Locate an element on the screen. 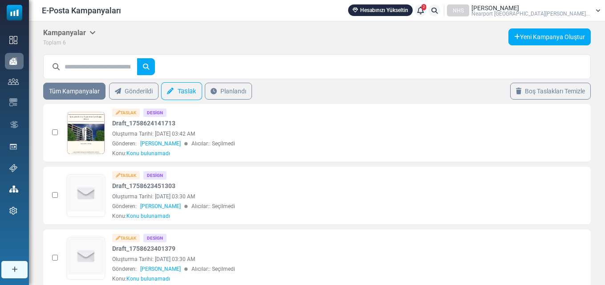  a: Planlandı is located at coordinates (228, 91).